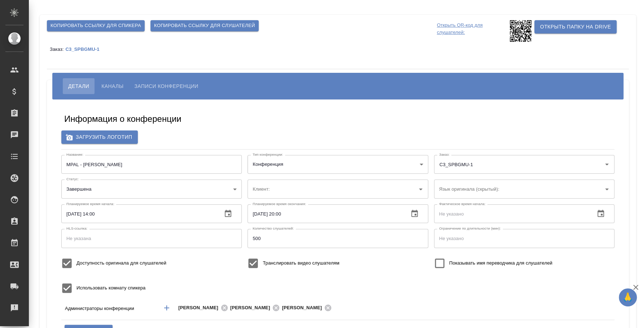  I want to click on p: Заказ:, so click(58, 49).